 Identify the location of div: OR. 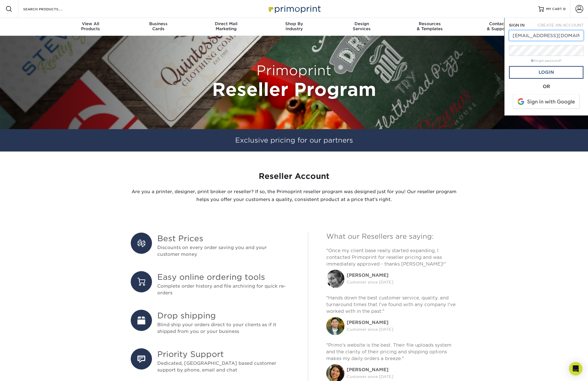
(546, 87).